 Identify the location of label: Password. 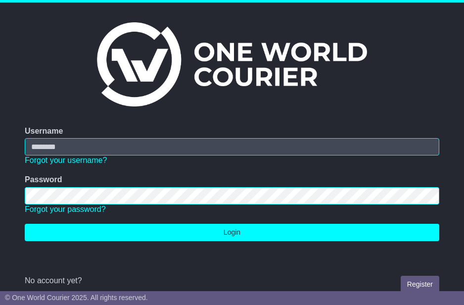
(44, 179).